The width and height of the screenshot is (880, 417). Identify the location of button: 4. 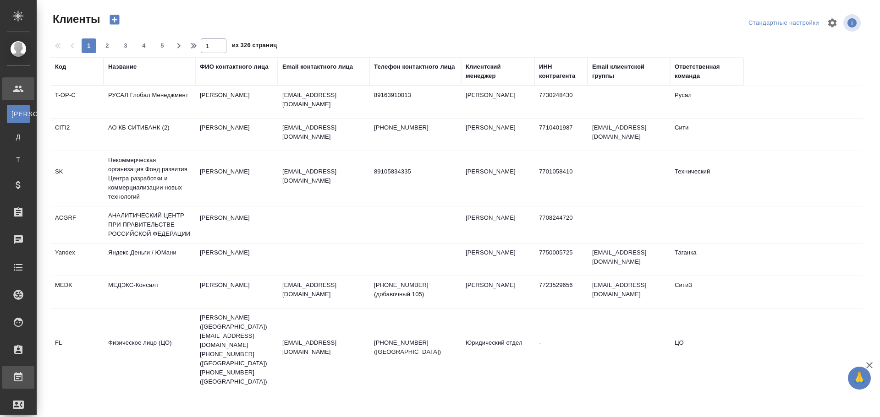
(144, 46).